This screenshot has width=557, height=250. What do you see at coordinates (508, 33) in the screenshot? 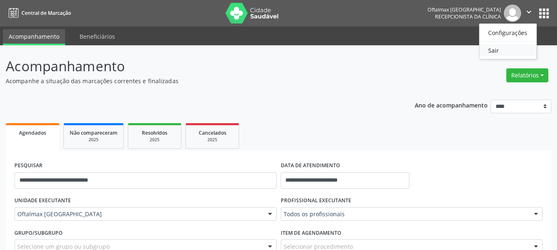
I see `a: Configurações` at bounding box center [508, 33].